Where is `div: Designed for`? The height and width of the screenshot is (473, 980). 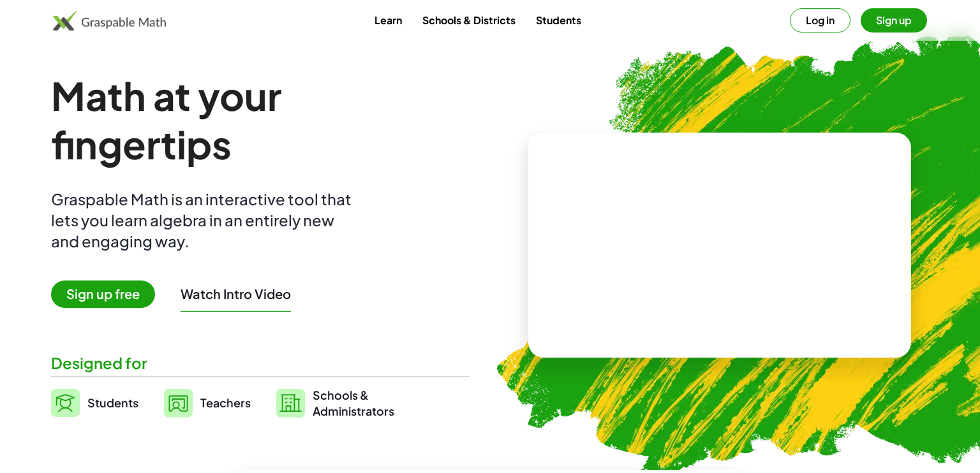
div: Designed for is located at coordinates (260, 363).